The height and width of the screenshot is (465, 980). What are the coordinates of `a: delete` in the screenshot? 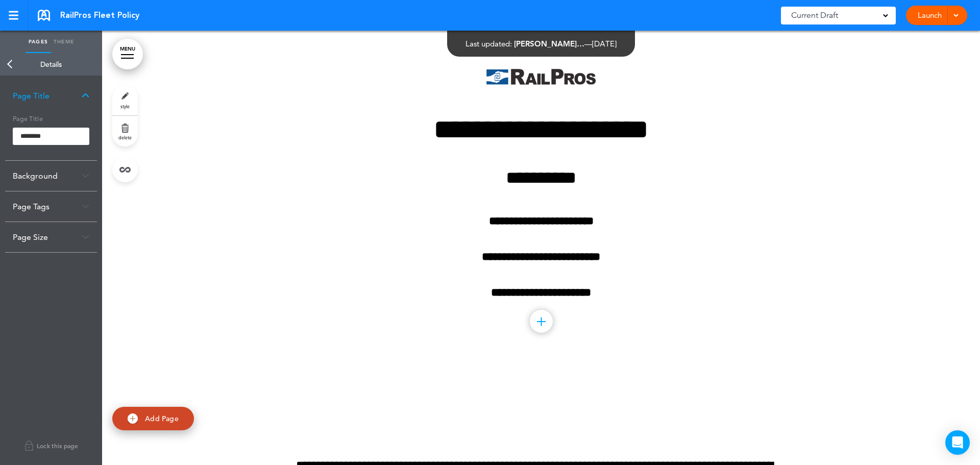 It's located at (125, 131).